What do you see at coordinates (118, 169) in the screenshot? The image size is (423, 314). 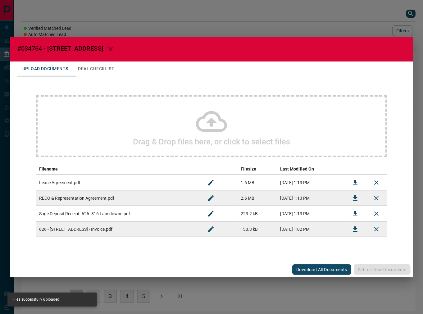 I see `th: Filename` at bounding box center [118, 169].